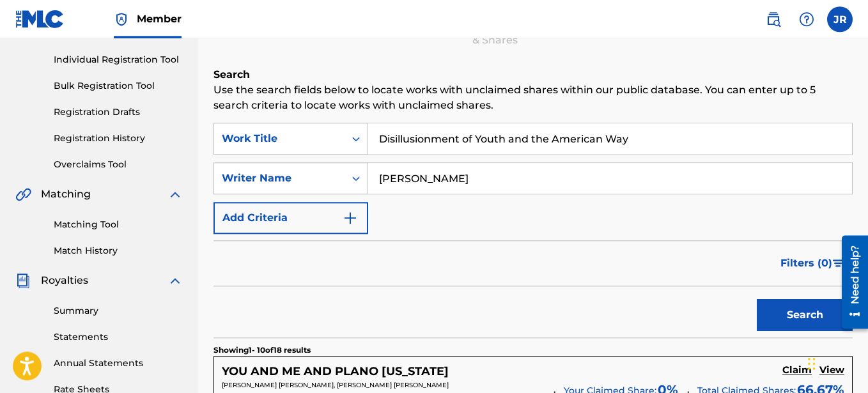  I want to click on p: Showing 1 - 10 of 18 results, so click(262, 351).